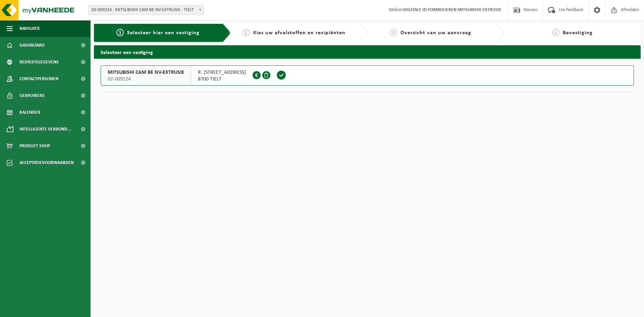 Image resolution: width=644 pixels, height=317 pixels. I want to click on span: Contactpersonen, so click(39, 79).